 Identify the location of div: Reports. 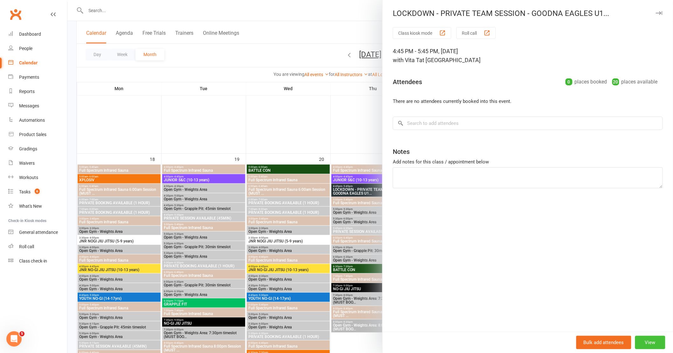
(27, 91).